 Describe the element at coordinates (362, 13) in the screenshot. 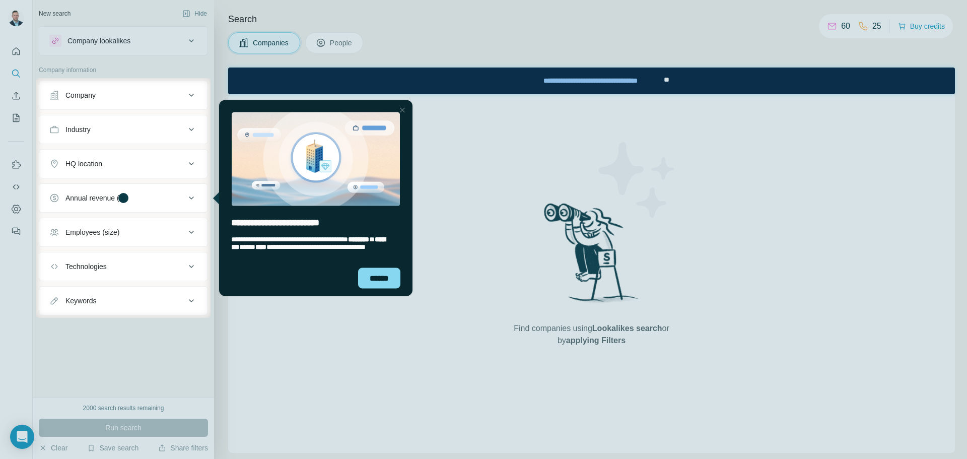

I see `div: Upgrade plan for full access to Surfe` at that location.